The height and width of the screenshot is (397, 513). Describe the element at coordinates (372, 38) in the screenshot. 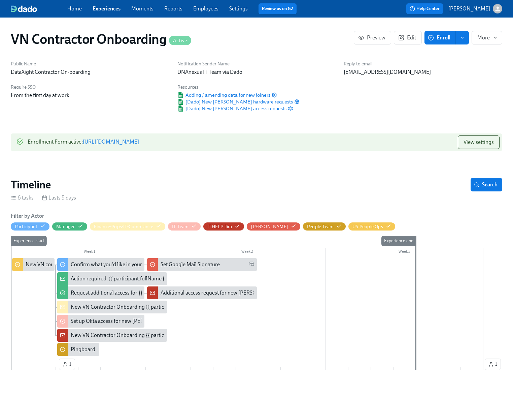

I see `button: Preview` at that location.